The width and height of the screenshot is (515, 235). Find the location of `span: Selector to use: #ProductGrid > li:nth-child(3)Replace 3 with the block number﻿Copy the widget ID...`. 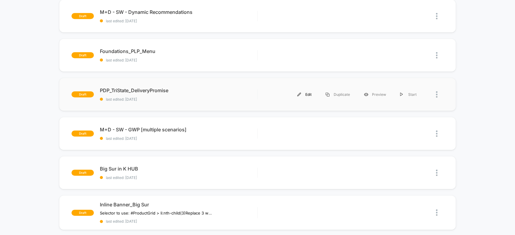

span: Selector to use: #ProductGrid > li:nth-child(3)Replace 3 with the block number﻿Copy the widget ID... is located at coordinates (156, 213).